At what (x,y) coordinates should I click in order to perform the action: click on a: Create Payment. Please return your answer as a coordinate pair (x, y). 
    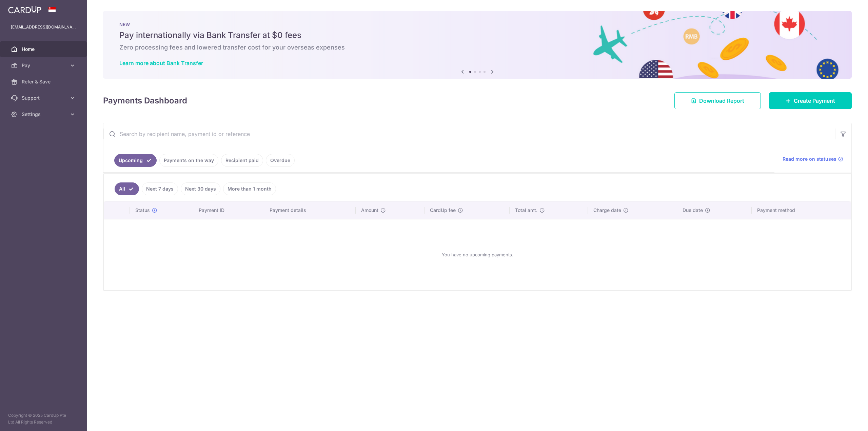
    Looking at the image, I should click on (810, 101).